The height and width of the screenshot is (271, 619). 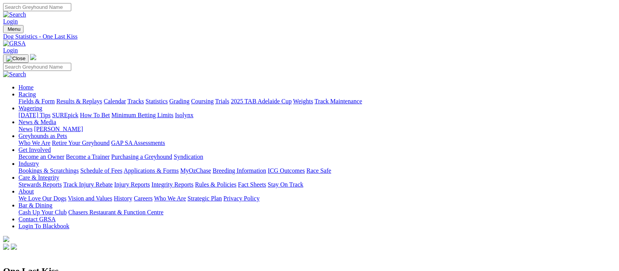 What do you see at coordinates (43, 135) in the screenshot?
I see `a: Greyhounds as Pets` at bounding box center [43, 135].